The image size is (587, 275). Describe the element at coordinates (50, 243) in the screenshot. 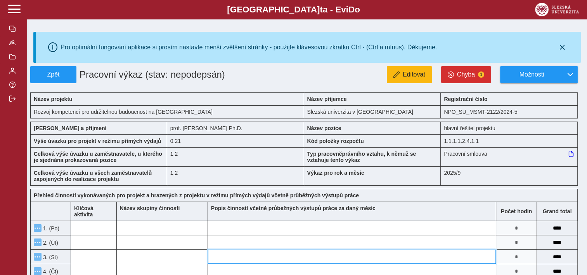

I see `span: 2. (Út)` at that location.